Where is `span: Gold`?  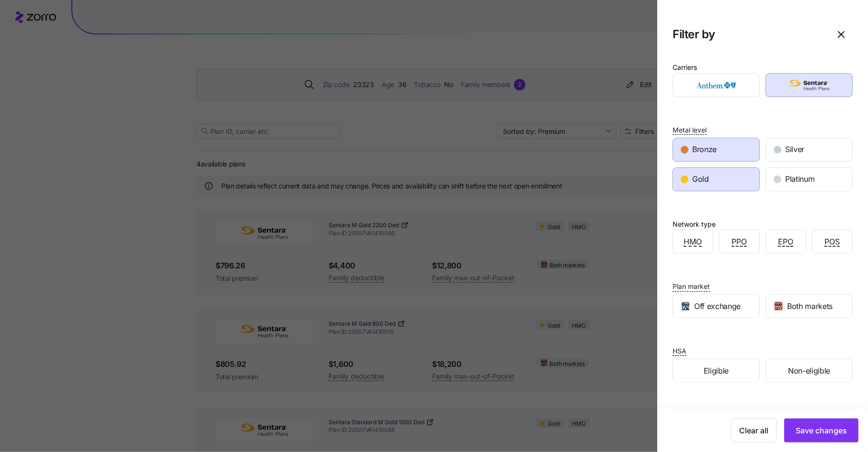
span: Gold is located at coordinates (701, 179).